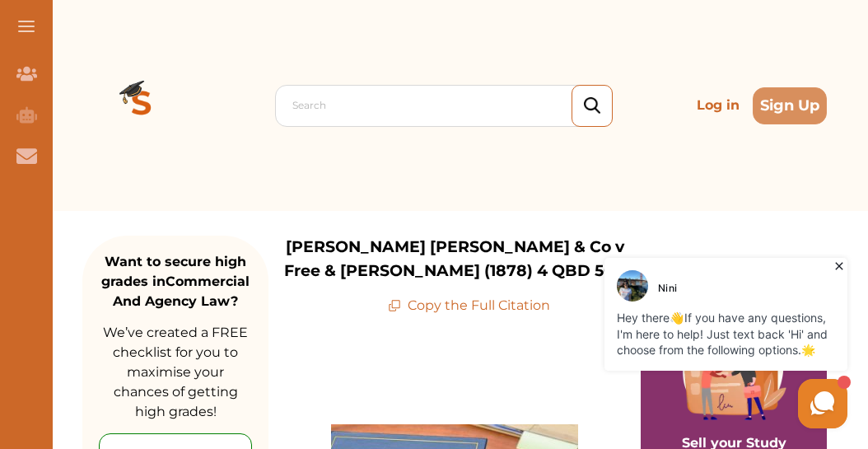 This screenshot has height=449, width=868. What do you see at coordinates (789, 105) in the screenshot?
I see `button: Sign Up` at bounding box center [789, 105].